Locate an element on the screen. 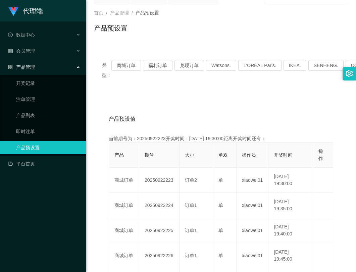 The image size is (356, 272). a: 注单管理 is located at coordinates (48, 99).